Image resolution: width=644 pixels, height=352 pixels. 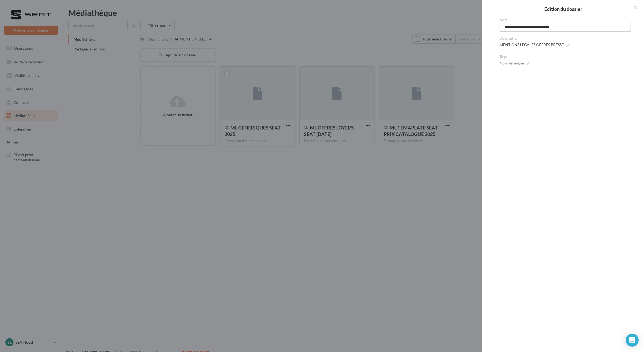 What do you see at coordinates (535, 45) in the screenshot?
I see `span: MENTIONS LEGALES OFFRES PRESSE` at bounding box center [535, 45].